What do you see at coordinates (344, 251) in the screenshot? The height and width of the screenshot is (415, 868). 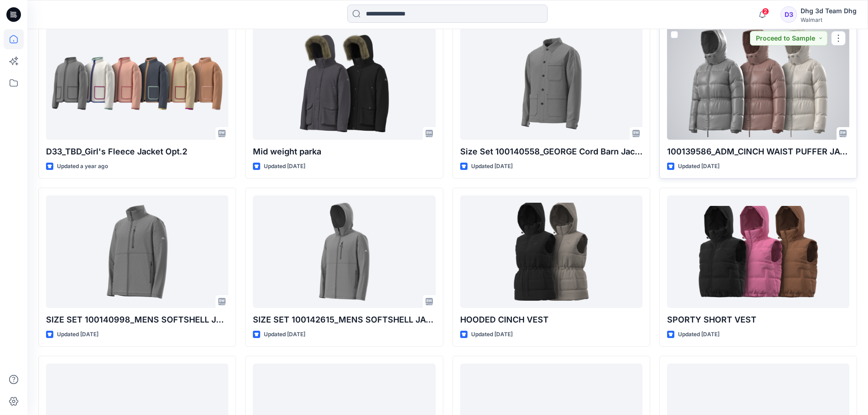 I see `a: SIZE SET 100142615_MENS SOFTSHELL JACKET WITH HOOD` at bounding box center [344, 251].